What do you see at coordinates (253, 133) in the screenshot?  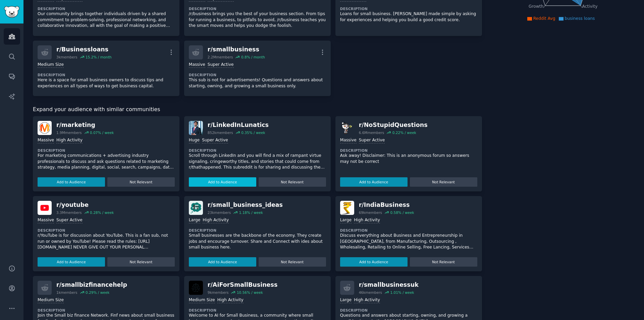 I see `div: 0.35 % / week` at bounding box center [253, 133].